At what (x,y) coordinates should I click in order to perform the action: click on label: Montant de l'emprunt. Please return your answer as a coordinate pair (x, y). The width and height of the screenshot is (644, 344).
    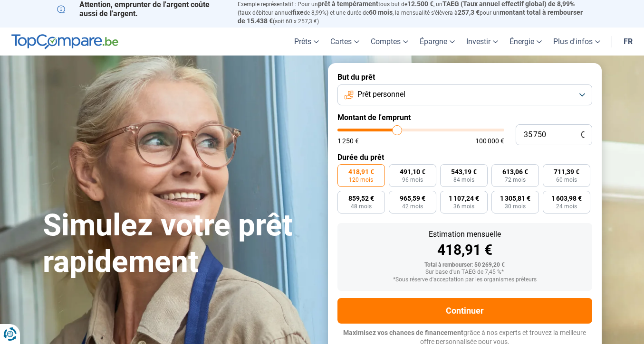
    Looking at the image, I should click on (465, 117).